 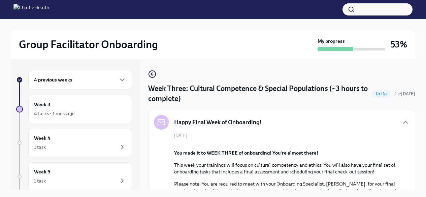 What do you see at coordinates (74, 143) in the screenshot?
I see `a: Week 41 task` at bounding box center [74, 143].